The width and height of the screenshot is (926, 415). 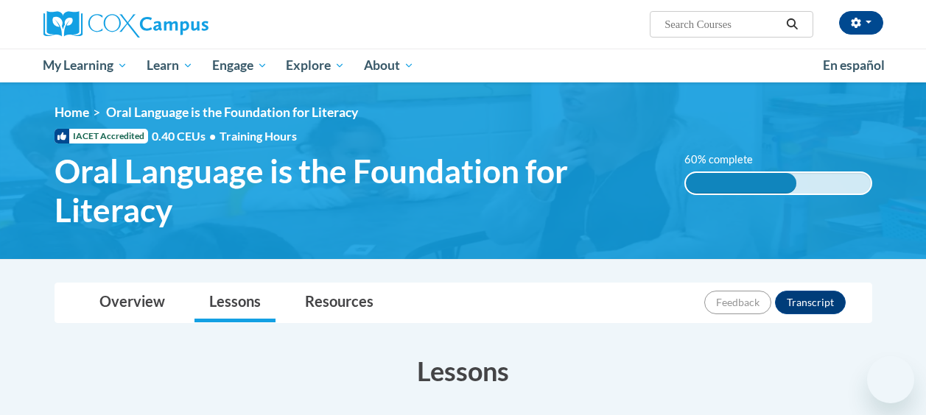 What do you see at coordinates (169, 66) in the screenshot?
I see `span: Learn` at bounding box center [169, 66].